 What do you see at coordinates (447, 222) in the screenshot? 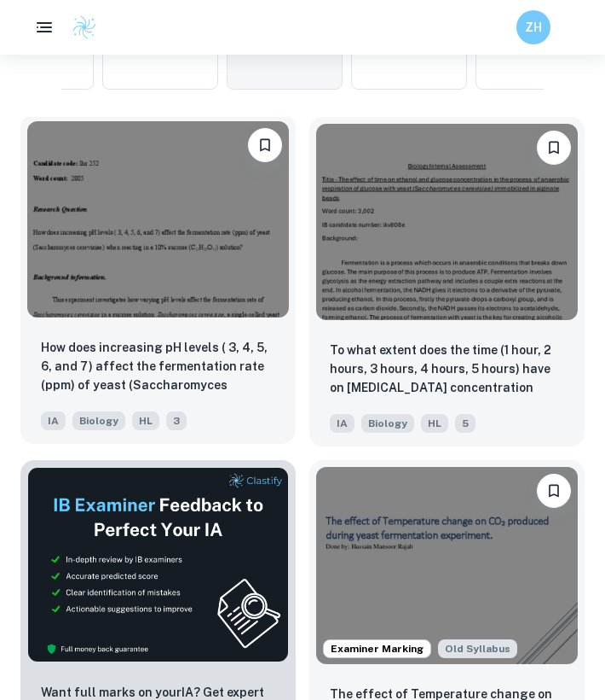
I see `img: Biology IA example thumbnail: To what extent does the time (1 hour, 2` at bounding box center [447, 222].